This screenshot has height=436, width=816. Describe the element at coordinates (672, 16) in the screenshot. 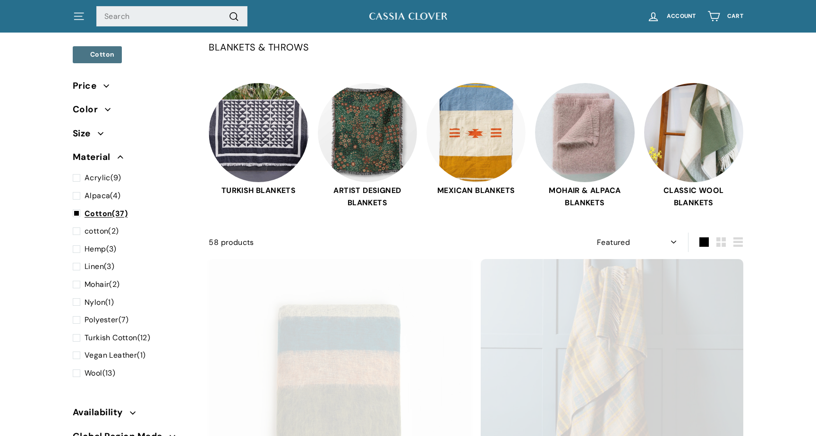

I see `a: Account` at that location.